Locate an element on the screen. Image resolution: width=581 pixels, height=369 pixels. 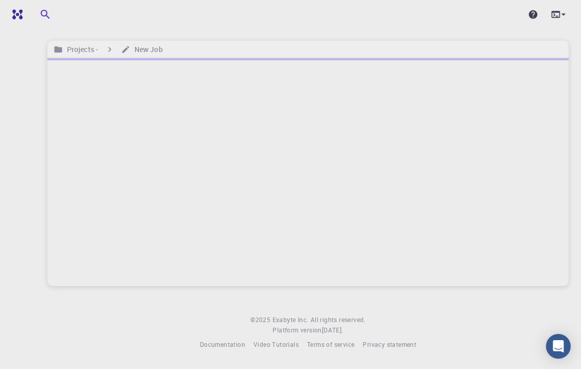
span: © 2025 is located at coordinates (261, 320).